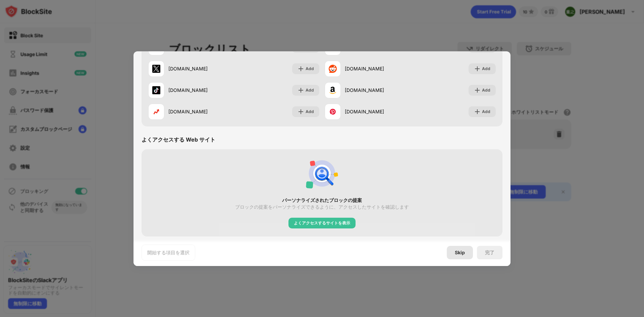  I want to click on div: よくアクセスする Web サイト, so click(178, 140).